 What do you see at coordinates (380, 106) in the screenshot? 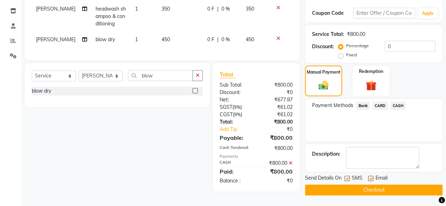
I see `span: CARD` at bounding box center [380, 106].